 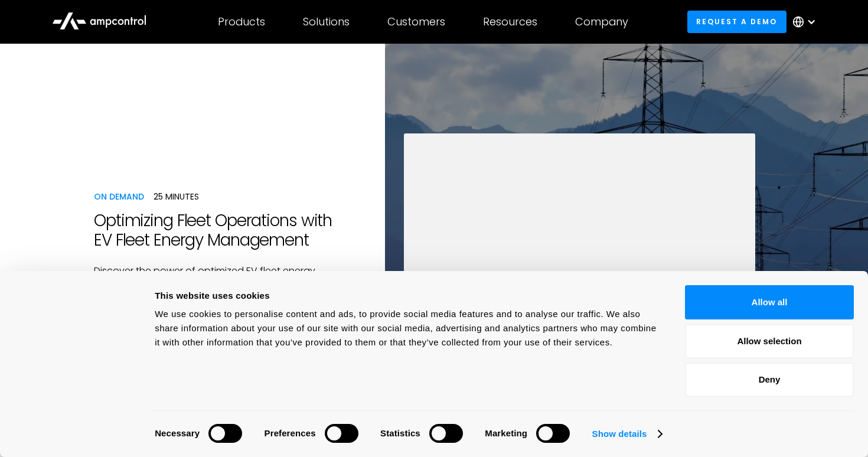 What do you see at coordinates (510, 22) in the screenshot?
I see `div: Resources` at bounding box center [510, 22].